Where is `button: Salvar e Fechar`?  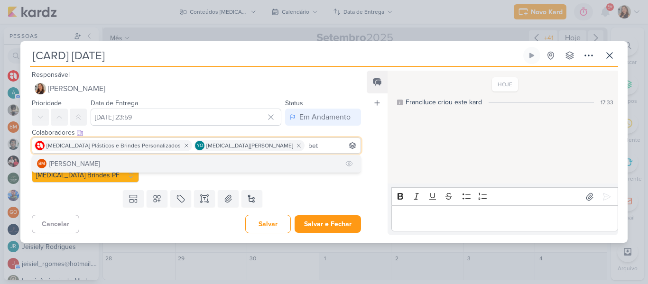
button: Salvar e Fechar is located at coordinates (328, 224).